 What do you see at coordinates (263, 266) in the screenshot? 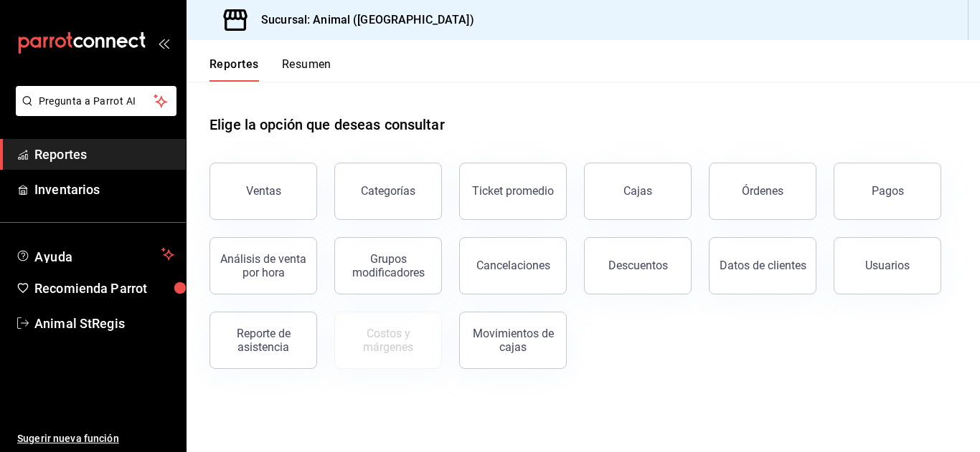
I see `div: Análisis de venta por hora` at bounding box center [263, 266].